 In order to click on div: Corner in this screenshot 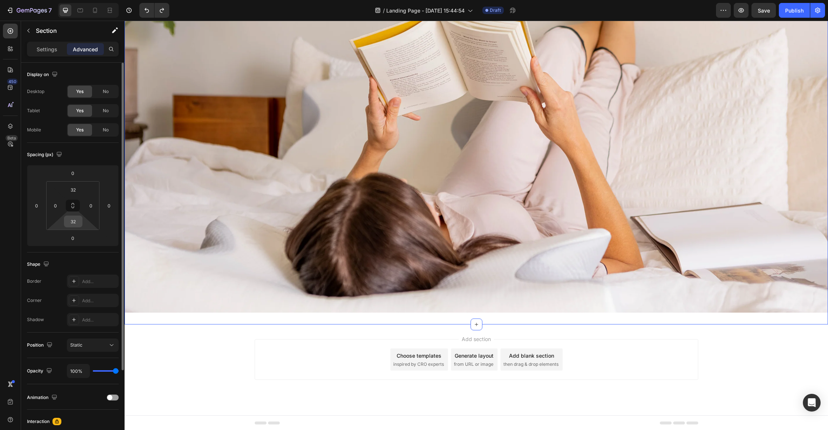, I will do `click(34, 301)`.